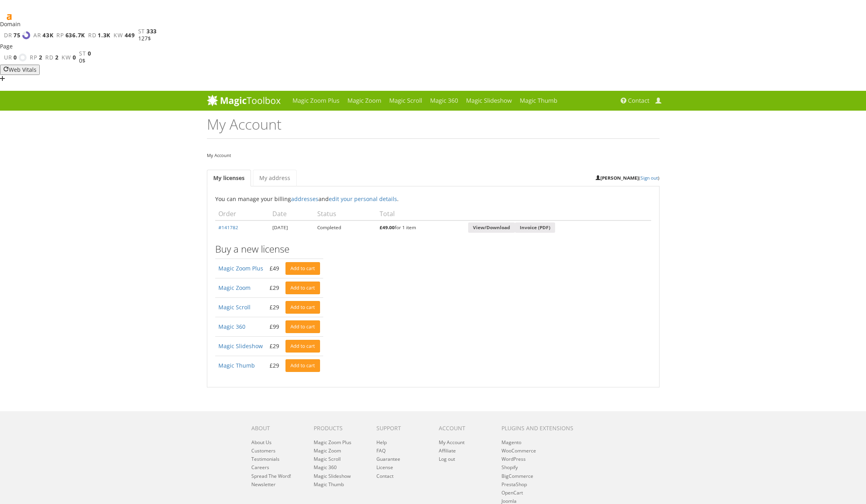 The width and height of the screenshot is (866, 504). What do you see at coordinates (387, 214) in the screenshot?
I see `span: Total` at bounding box center [387, 214].